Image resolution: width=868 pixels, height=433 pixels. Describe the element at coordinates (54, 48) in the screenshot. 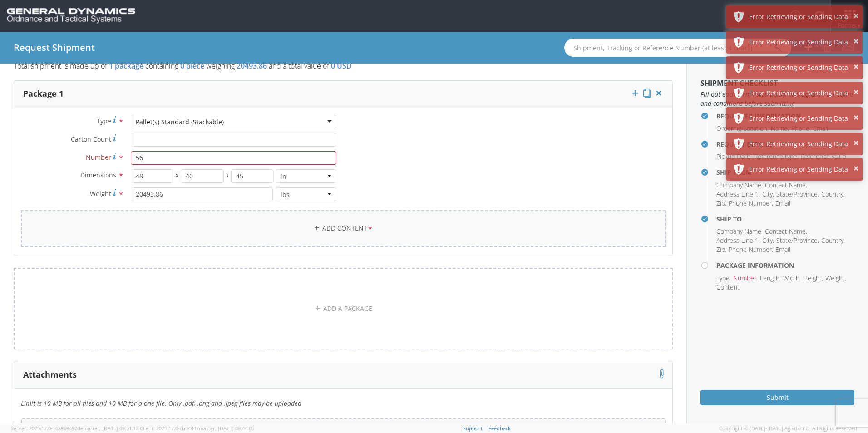

I see `h4: Request Shipment` at that location.